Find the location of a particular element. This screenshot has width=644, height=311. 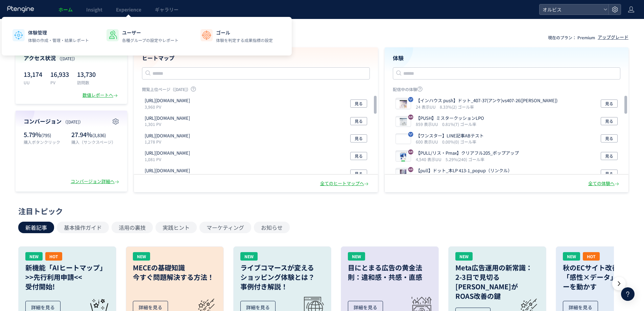

p: 13,174 is located at coordinates (33, 74).